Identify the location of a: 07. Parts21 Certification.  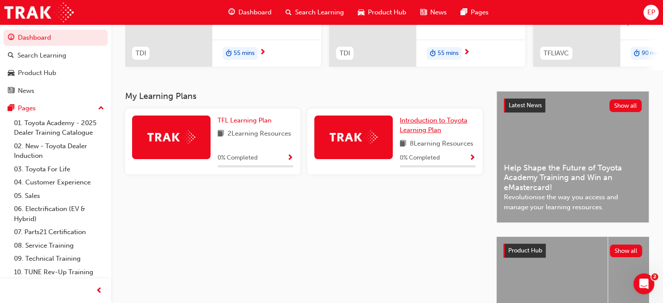
(59, 232).